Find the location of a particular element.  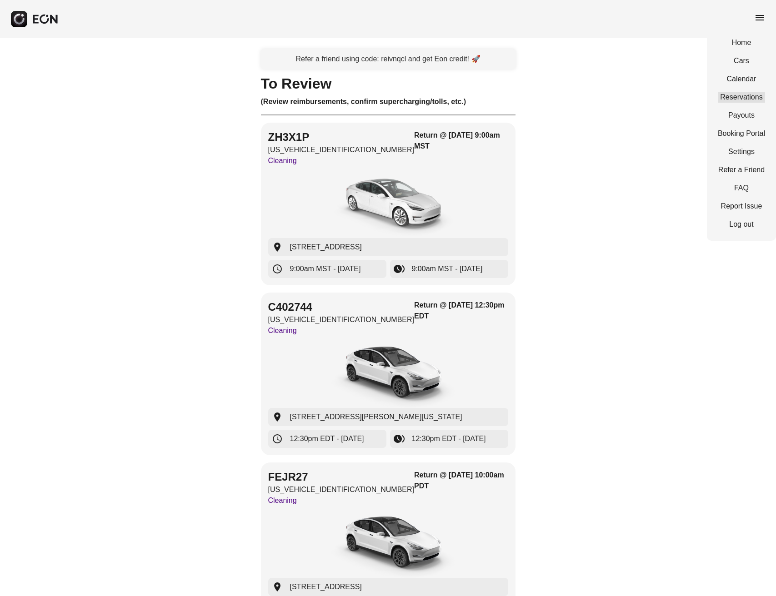

a: Home is located at coordinates (741, 43).